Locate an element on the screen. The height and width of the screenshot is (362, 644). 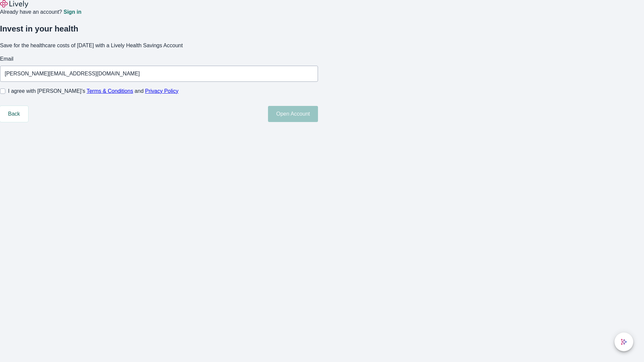
a: Privacy Policy is located at coordinates (162, 91).